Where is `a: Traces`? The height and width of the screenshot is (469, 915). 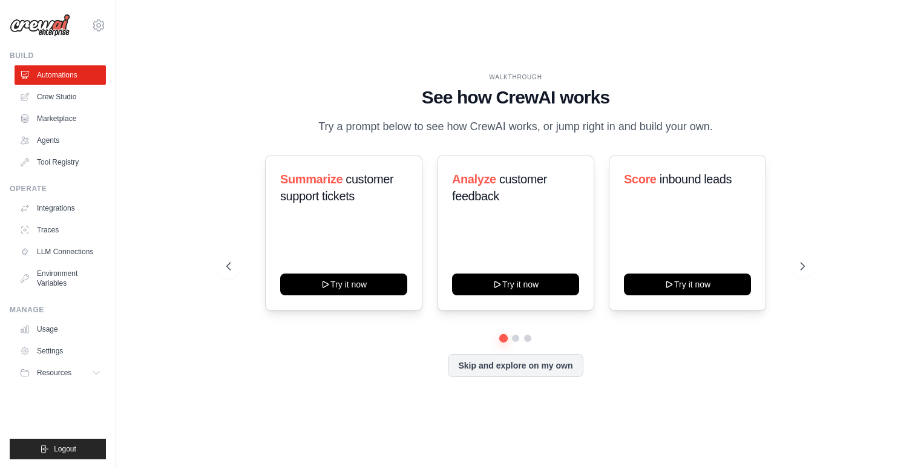
a: Traces is located at coordinates (60, 230).